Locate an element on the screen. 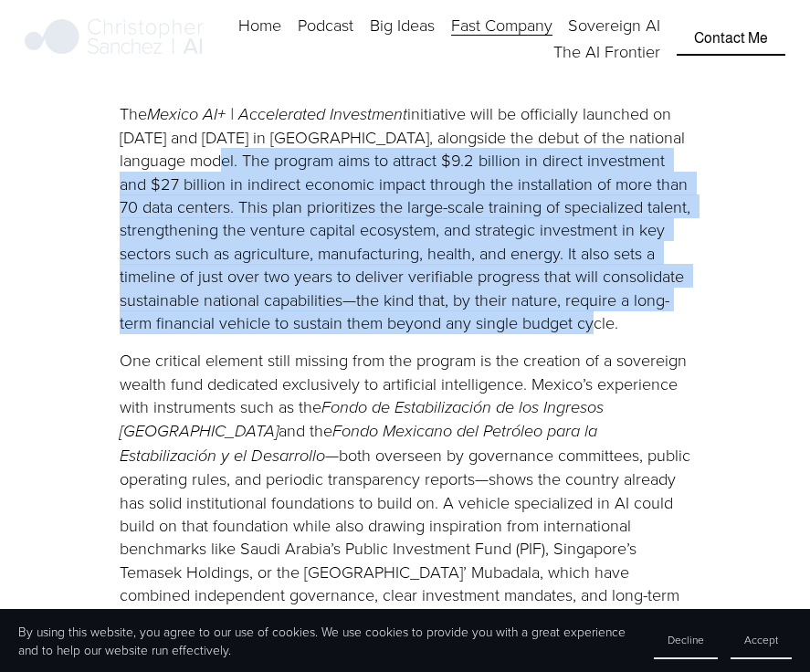  p: By using this website, you agree to our use of cookies. We use cookies to provide you with a grea... is located at coordinates (327, 639).